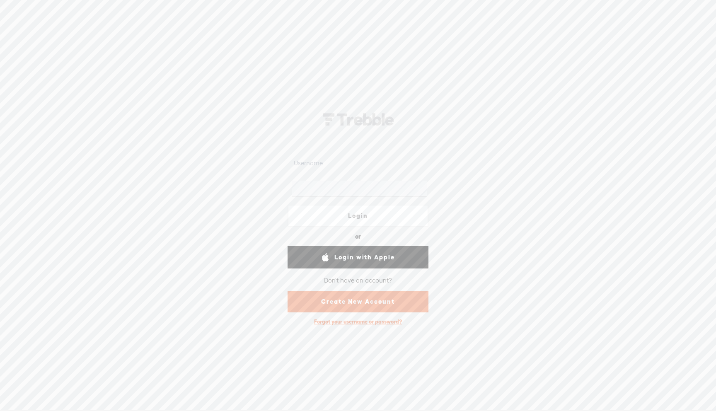  What do you see at coordinates (358, 257) in the screenshot?
I see `a: Login with Apple` at bounding box center [358, 257].